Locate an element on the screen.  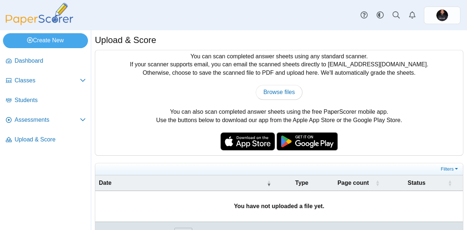
span: Classes is located at coordinates (47, 81).